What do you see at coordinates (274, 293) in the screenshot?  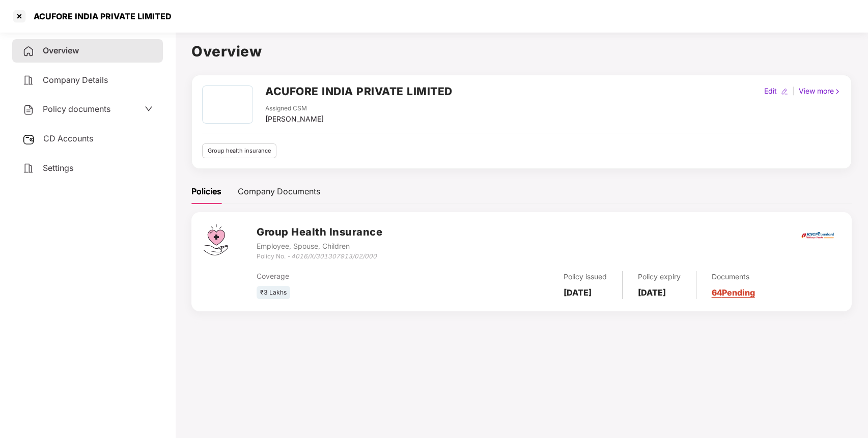 I see `div: ₹3 Lakhs` at bounding box center [274, 293].